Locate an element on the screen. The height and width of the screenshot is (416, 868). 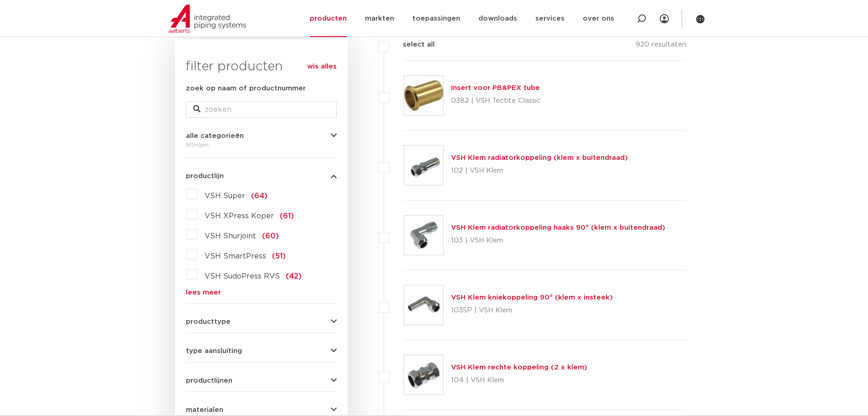
label: select all is located at coordinates (412, 44).